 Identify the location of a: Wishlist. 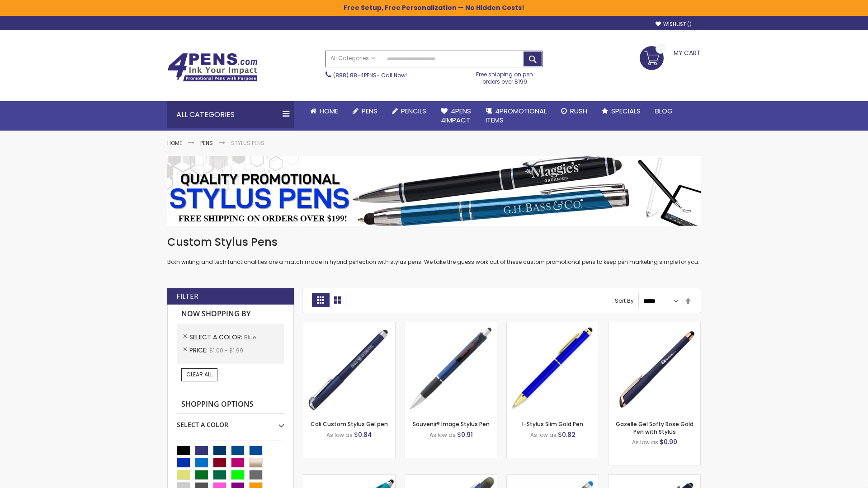
(674, 24).